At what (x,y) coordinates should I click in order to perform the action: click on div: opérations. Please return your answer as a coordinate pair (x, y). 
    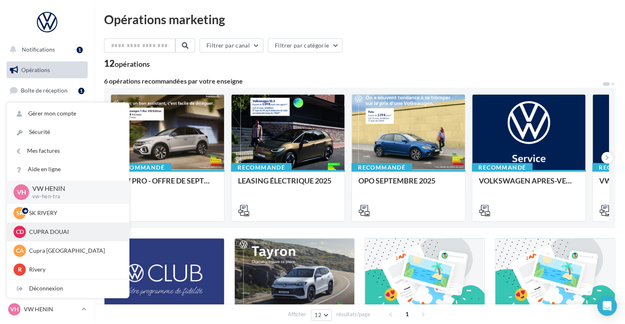
    Looking at the image, I should click on (132, 64).